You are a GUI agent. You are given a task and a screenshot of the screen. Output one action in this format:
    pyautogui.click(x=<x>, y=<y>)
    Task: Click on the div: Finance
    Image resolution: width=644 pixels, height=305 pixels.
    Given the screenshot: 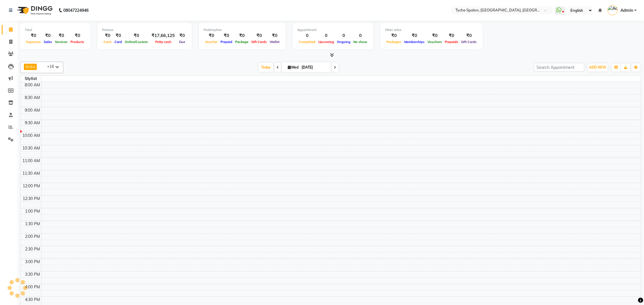 What is the action you would take?
    pyautogui.click(x=145, y=30)
    